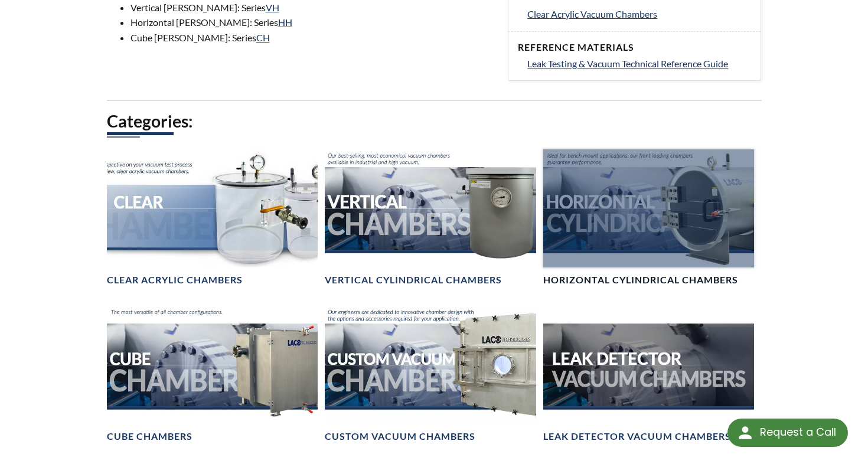 This screenshot has width=868, height=454. What do you see at coordinates (592, 14) in the screenshot?
I see `span: Clear Acrylic Vacuum Chambers` at bounding box center [592, 14].